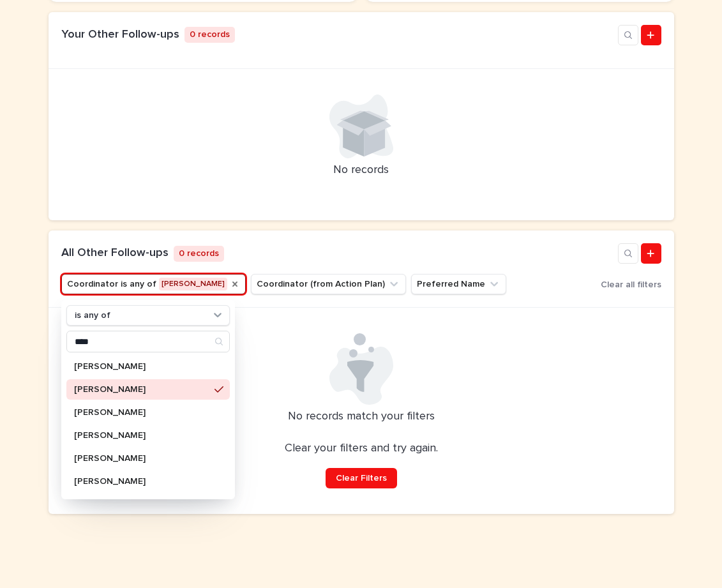 The height and width of the screenshot is (588, 722). I want to click on p: No records, so click(361, 170).